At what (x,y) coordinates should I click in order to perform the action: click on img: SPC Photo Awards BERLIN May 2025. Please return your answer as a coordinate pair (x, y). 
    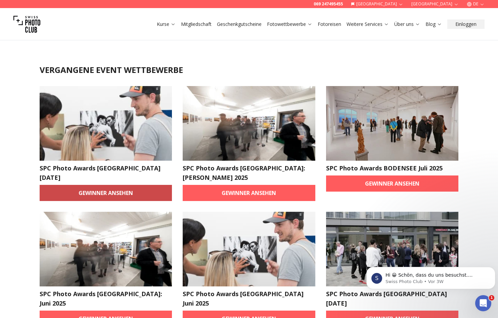
    Looking at the image, I should click on (392, 249).